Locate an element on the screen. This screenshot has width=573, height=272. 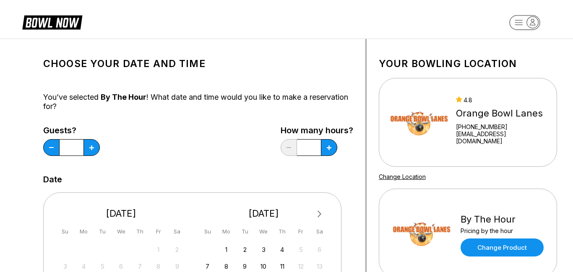
div: Choose Tuesday, September 9th, 2025 is located at coordinates (245, 267).